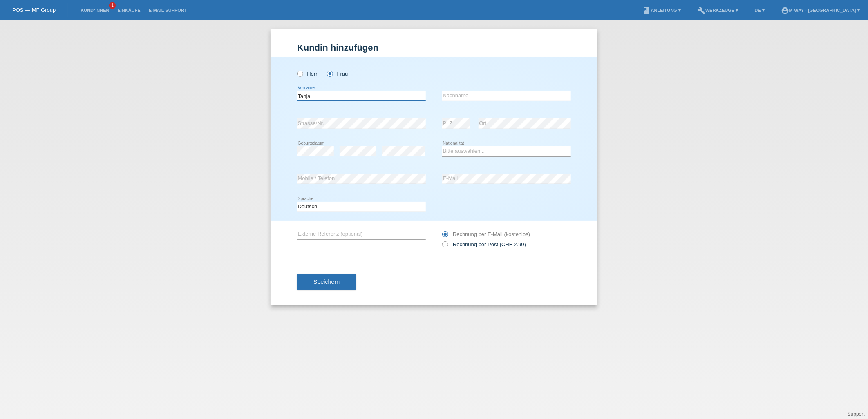 The width and height of the screenshot is (868, 419). I want to click on a: POS — MF Group, so click(34, 9).